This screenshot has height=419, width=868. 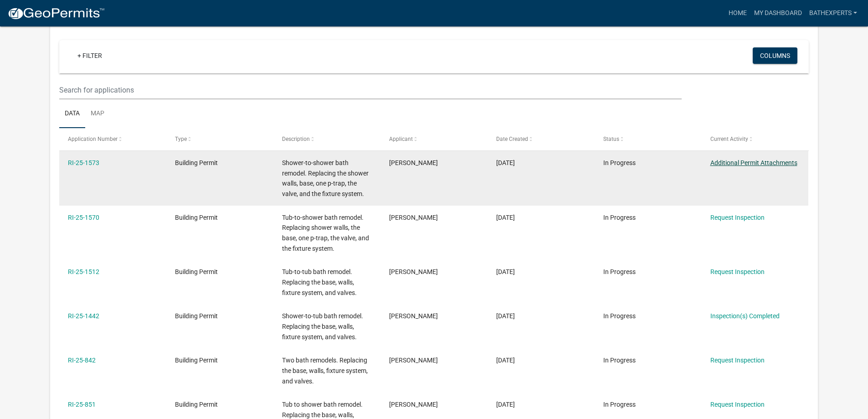 What do you see at coordinates (434, 139) in the screenshot?
I see `datatable-header-cell: Applicant` at bounding box center [434, 139].